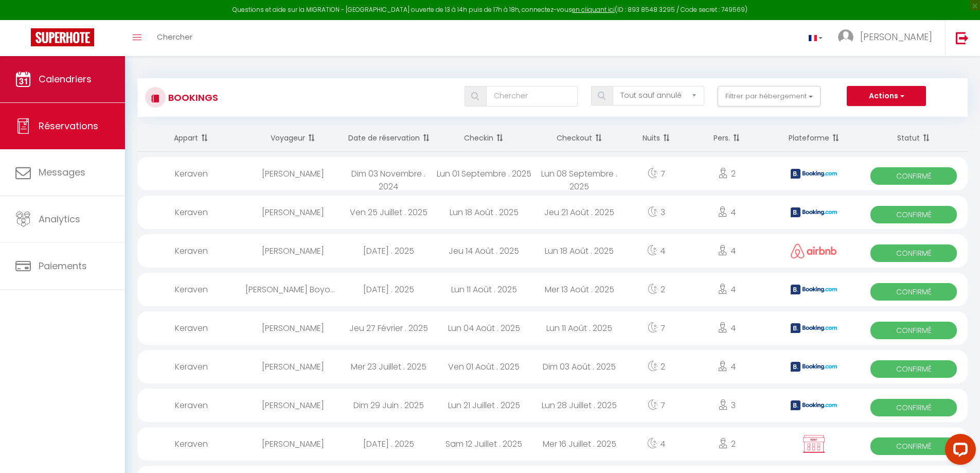 This screenshot has width=980, height=473. I want to click on th: Sort by rentals, so click(191, 138).